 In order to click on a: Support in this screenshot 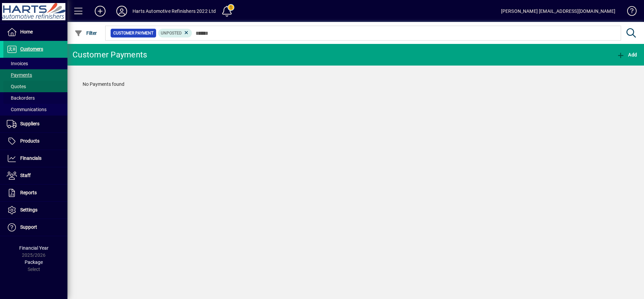, I will do `click(35, 227)`.